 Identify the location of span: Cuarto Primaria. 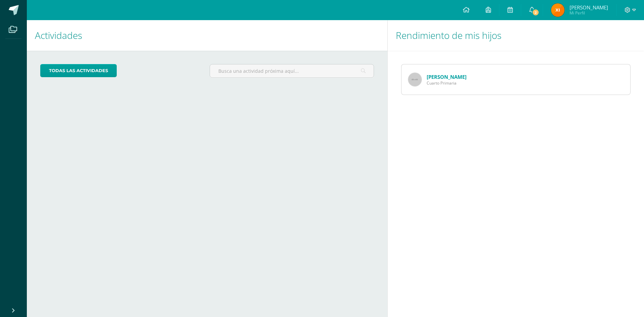
(447, 83).